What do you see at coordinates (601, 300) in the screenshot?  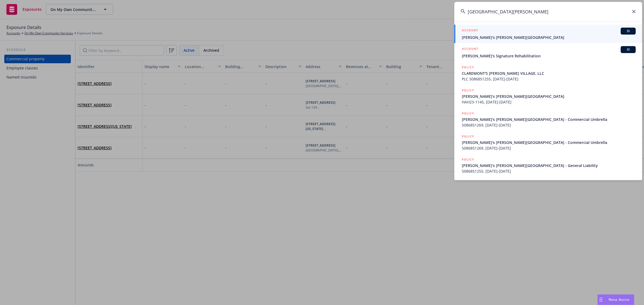 I see `div: Drag to move` at bounding box center [601, 300].